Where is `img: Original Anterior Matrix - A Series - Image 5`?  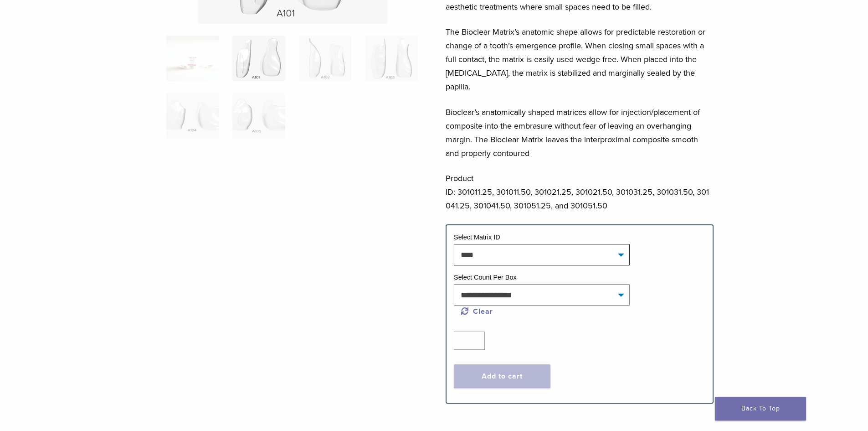
img: Original Anterior Matrix - A Series - Image 5 is located at coordinates (192, 116).